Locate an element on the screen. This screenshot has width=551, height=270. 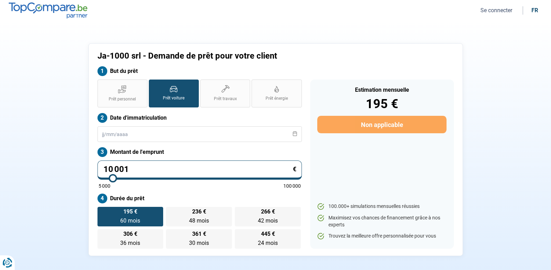
span: 36 mois is located at coordinates (130, 243).